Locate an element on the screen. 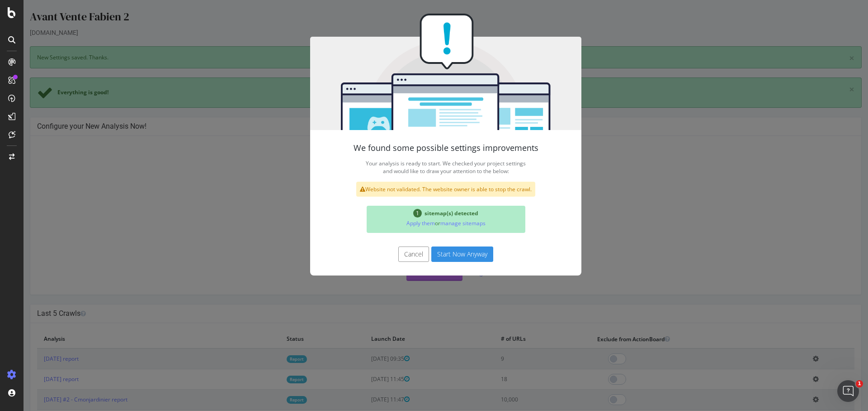  a: Apply them is located at coordinates (397, 223).